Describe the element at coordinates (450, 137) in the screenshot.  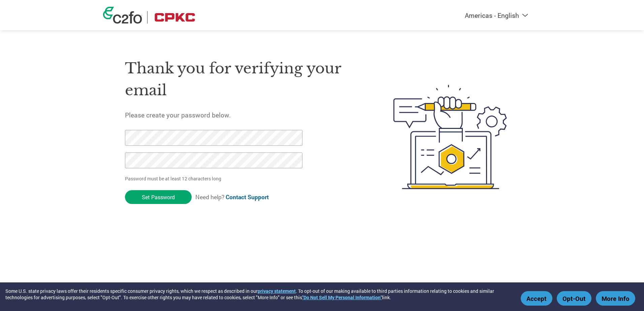
I see `img: create-password` at that location.